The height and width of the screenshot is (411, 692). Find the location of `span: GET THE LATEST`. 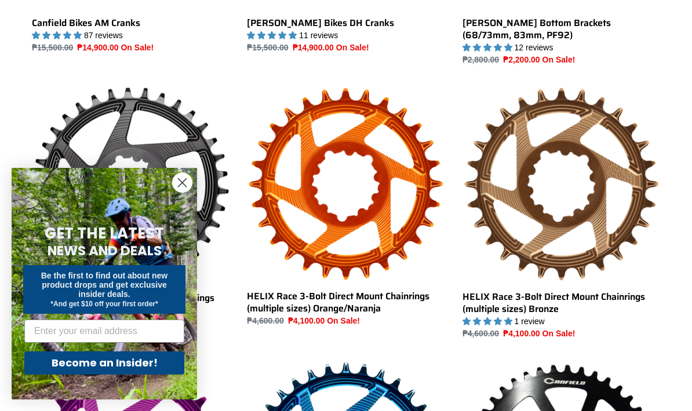

span: GET THE LATEST is located at coordinates (104, 234).